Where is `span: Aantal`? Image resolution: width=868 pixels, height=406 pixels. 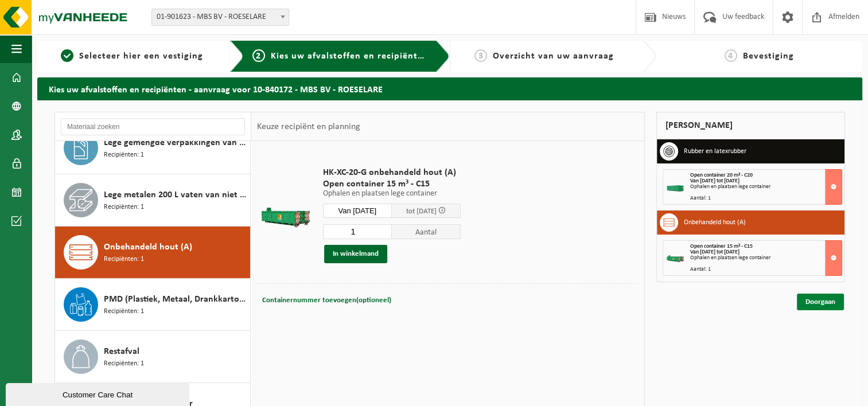
span: Aantal is located at coordinates (426, 232).